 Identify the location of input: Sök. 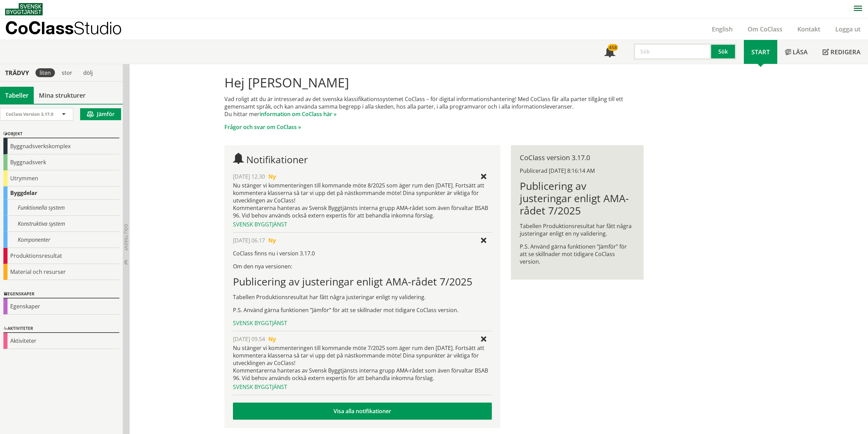
(672, 51).